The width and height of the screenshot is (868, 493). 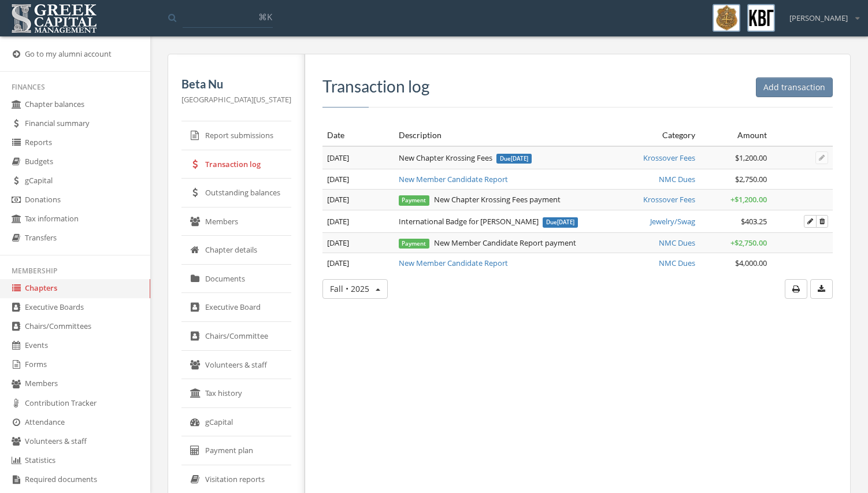 I want to click on span: $1,200.00, so click(x=751, y=158).